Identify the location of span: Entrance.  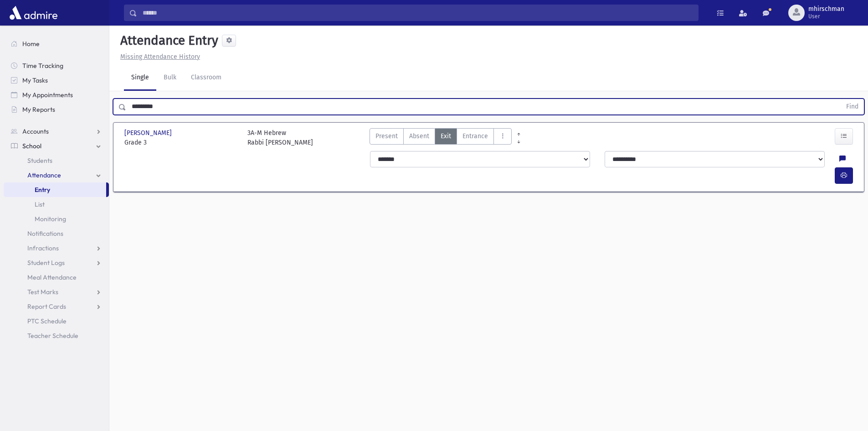
(475, 136).